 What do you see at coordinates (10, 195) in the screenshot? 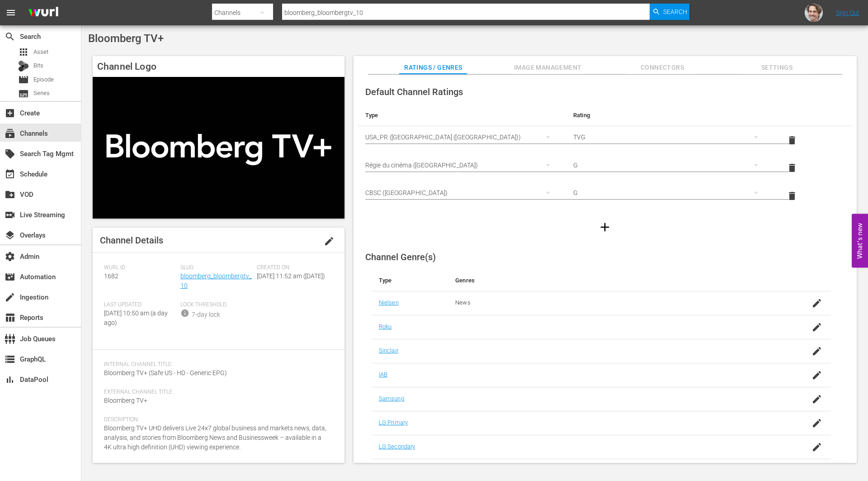
I see `span: VOD` at bounding box center [10, 195].